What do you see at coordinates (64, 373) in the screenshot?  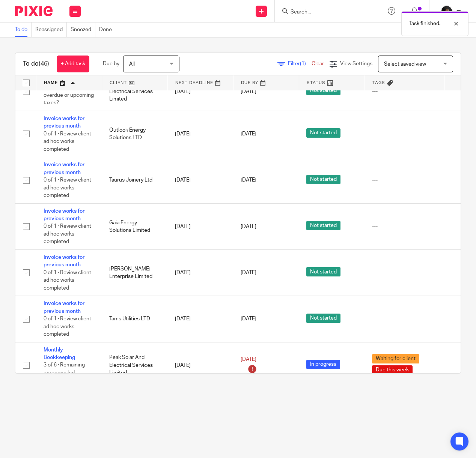 I see `span: 3 of 6 · Remaining unreconciled transactions` at bounding box center [64, 373].